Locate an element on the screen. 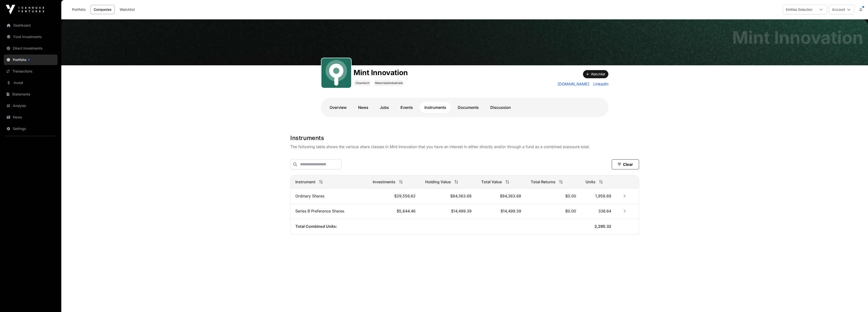 Image resolution: width=868 pixels, height=312 pixels. a: Statements is located at coordinates (31, 94).